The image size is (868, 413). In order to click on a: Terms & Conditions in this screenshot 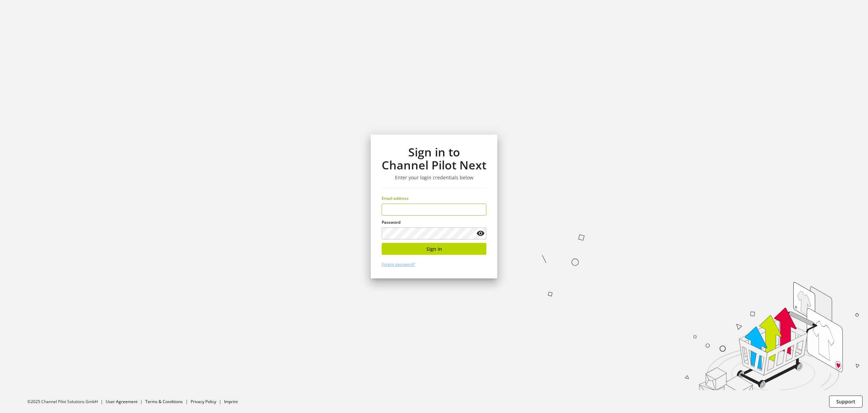, I will do `click(164, 401)`.